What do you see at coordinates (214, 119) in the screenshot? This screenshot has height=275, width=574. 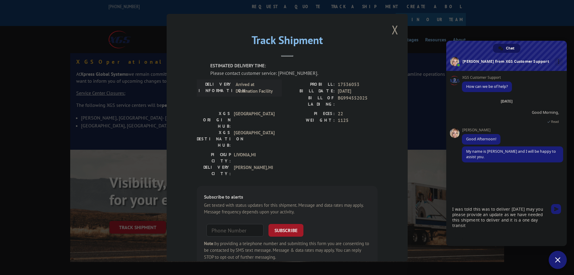 I see `label: XGS ORIGIN HUB:` at bounding box center [214, 119].